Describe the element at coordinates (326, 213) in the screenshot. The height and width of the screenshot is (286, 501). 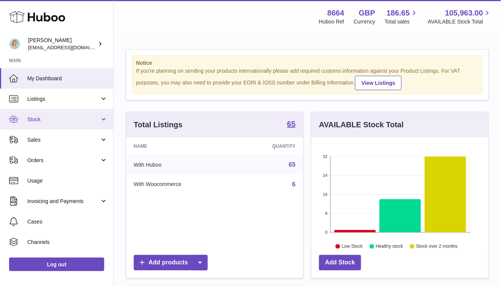
I see `text: 8` at that location.